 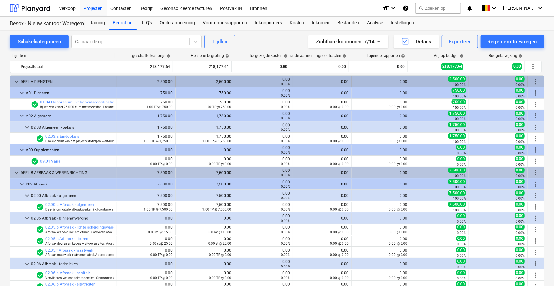 What do you see at coordinates (449, 56) in the screenshot?
I see `div: Vrij op budget` at bounding box center [449, 56].